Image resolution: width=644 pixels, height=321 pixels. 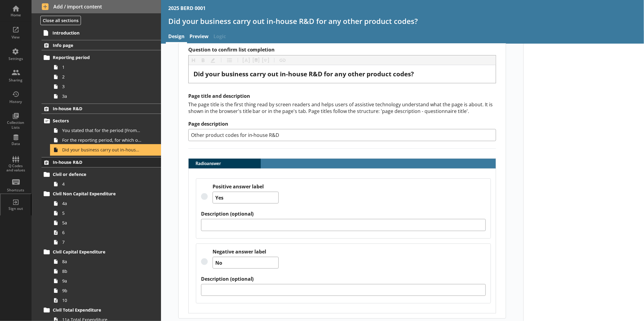 I want to click on span: Reporting period, so click(x=96, y=58).